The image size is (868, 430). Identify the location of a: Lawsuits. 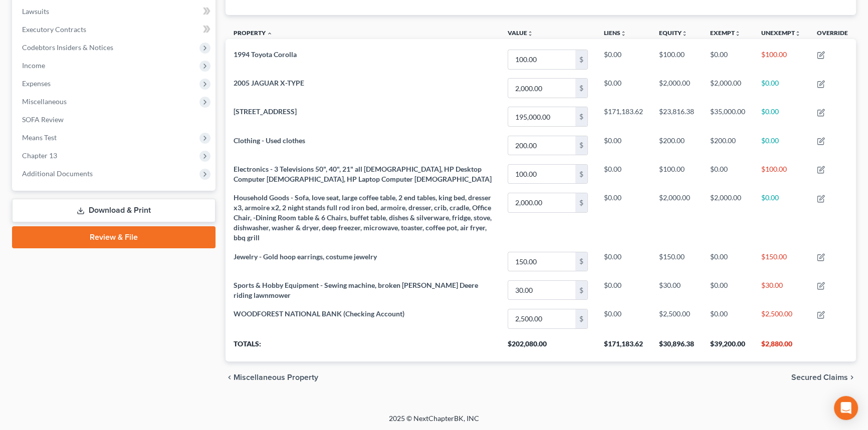
(114, 11).